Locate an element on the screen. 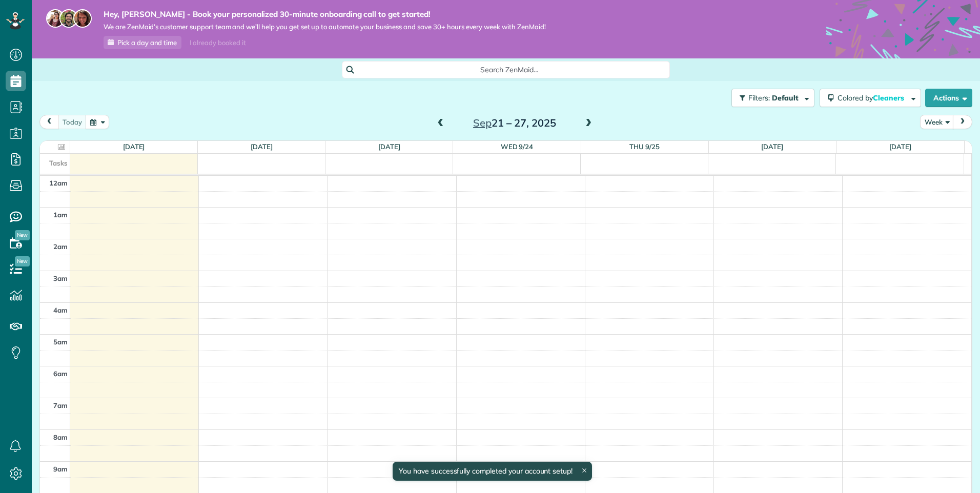 The image size is (980, 493). span: Filters: is located at coordinates (759, 98).